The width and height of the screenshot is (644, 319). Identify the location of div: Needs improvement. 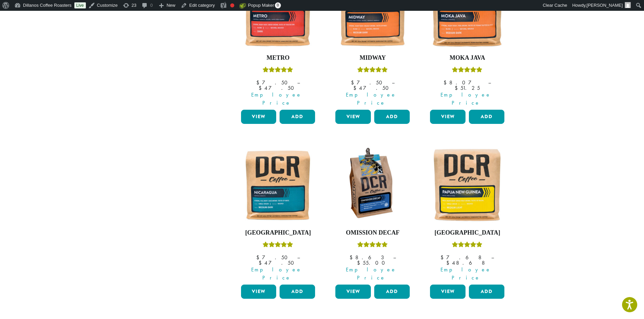
(233, 5).